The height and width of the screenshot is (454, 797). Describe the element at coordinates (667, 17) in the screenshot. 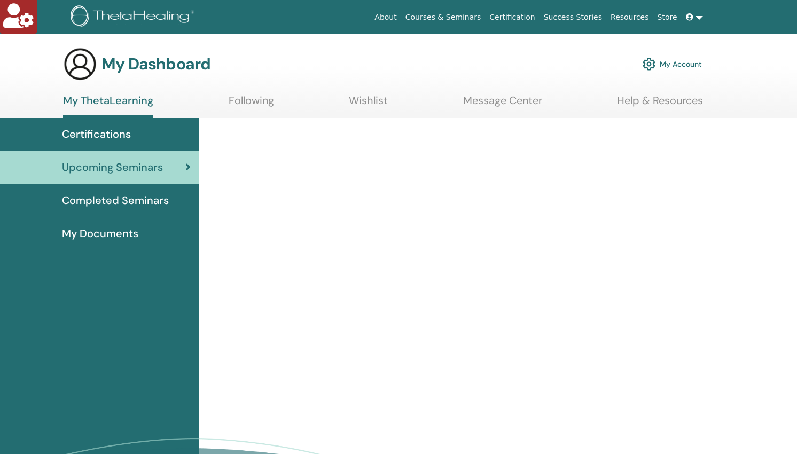

I see `a: Store` at that location.